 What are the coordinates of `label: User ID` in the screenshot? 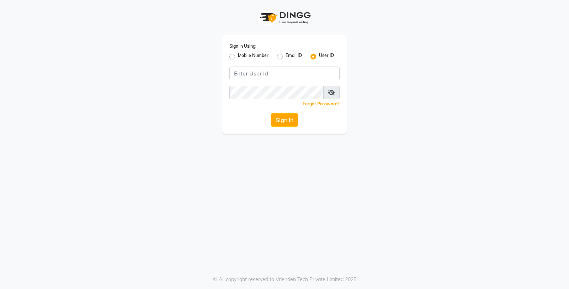 It's located at (327, 57).